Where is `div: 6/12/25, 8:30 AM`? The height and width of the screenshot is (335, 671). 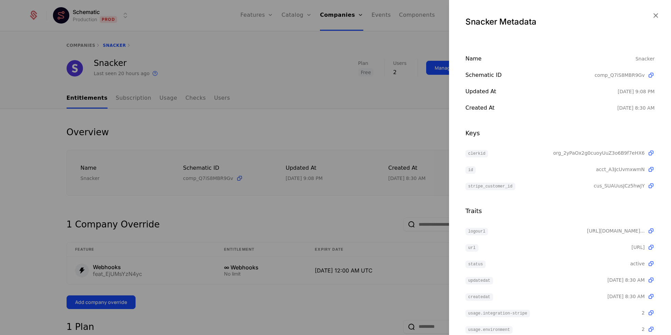 div: 6/12/25, 8:30 AM is located at coordinates (636, 108).